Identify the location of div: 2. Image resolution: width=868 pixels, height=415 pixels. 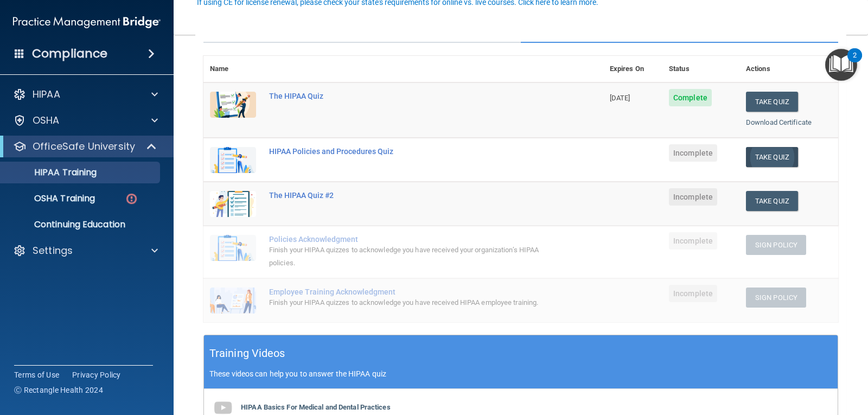
(854, 62).